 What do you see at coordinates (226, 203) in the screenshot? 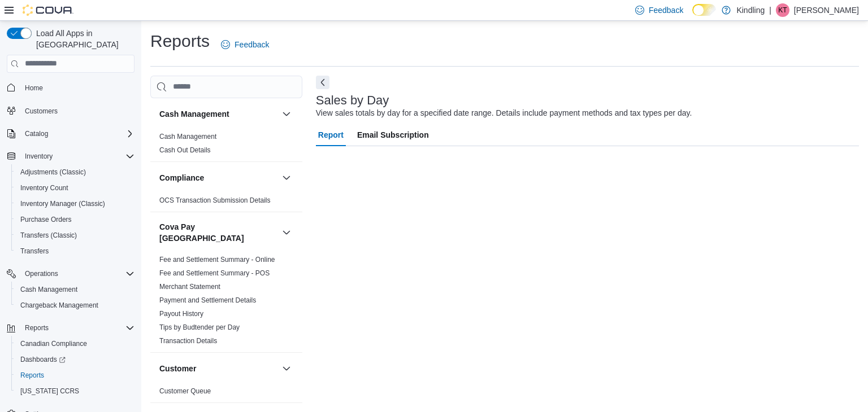
I see `div: Compliance` at bounding box center [226, 203].